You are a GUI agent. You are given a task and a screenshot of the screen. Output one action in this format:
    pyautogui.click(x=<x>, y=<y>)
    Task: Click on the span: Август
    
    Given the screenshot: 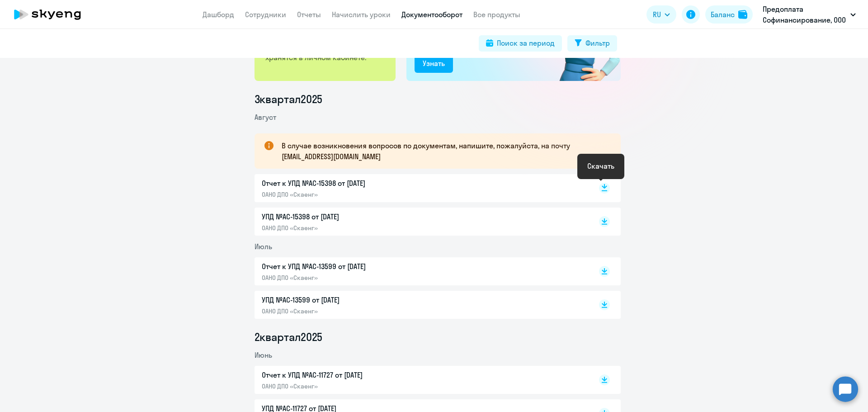 What is the action you would take?
    pyautogui.click(x=266, y=117)
    